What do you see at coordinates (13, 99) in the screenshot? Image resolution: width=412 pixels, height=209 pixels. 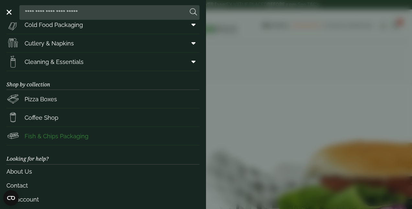 I see `img: Pizza_boxes.svg` at bounding box center [13, 99].